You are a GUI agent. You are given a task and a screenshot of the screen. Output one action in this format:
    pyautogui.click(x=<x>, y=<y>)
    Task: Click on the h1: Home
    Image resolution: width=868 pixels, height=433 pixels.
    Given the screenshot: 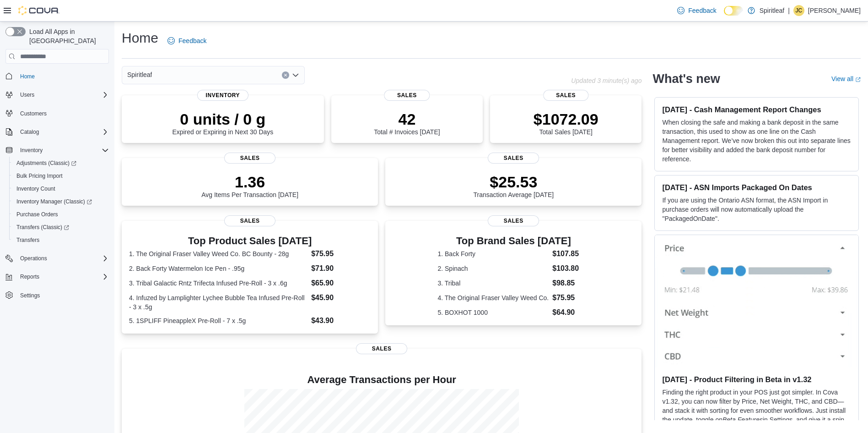 What is the action you would take?
    pyautogui.click(x=140, y=38)
    